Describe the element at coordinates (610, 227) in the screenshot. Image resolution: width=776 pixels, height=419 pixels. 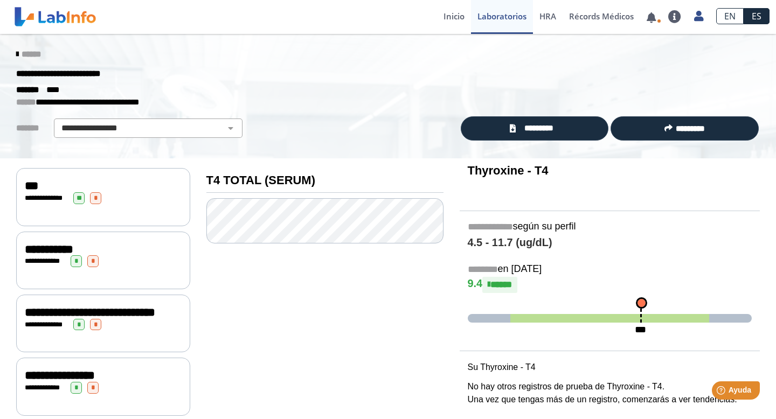
I see `h5: según su perfil` at that location.